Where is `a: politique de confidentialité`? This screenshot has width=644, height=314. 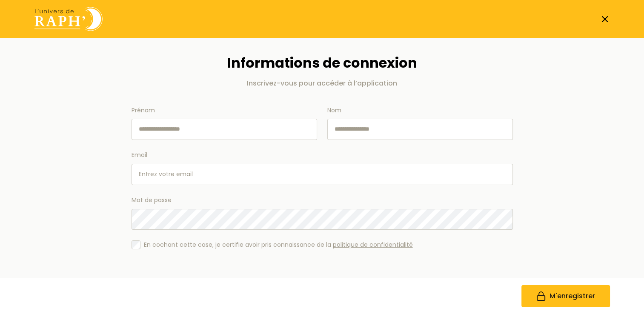
a: politique de confidentialité is located at coordinates (372, 245).